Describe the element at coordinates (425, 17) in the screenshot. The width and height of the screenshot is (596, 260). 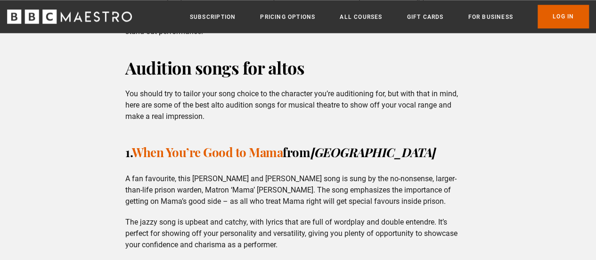
I see `a: Gift Cards` at that location.